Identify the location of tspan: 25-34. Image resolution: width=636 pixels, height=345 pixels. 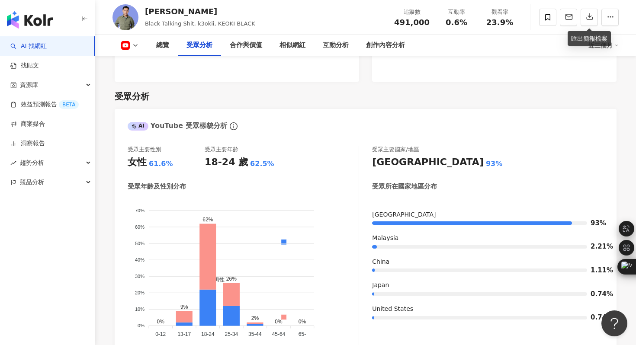
(231, 335).